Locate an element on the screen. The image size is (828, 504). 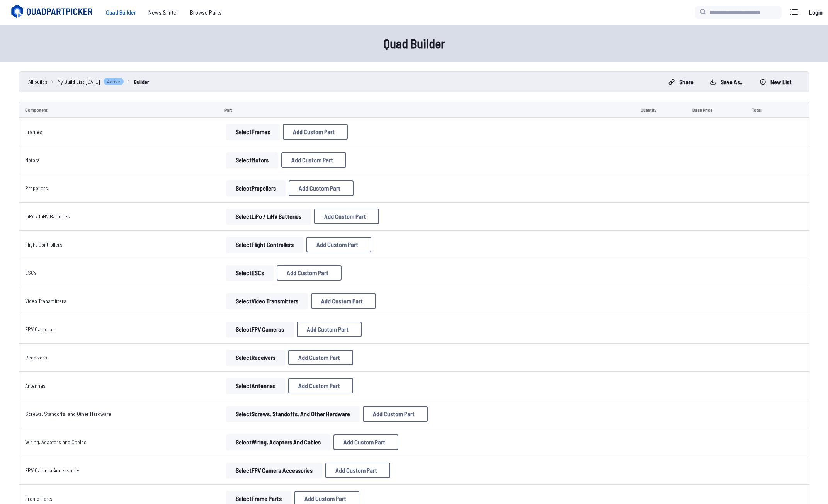
td: Total is located at coordinates (766, 110).